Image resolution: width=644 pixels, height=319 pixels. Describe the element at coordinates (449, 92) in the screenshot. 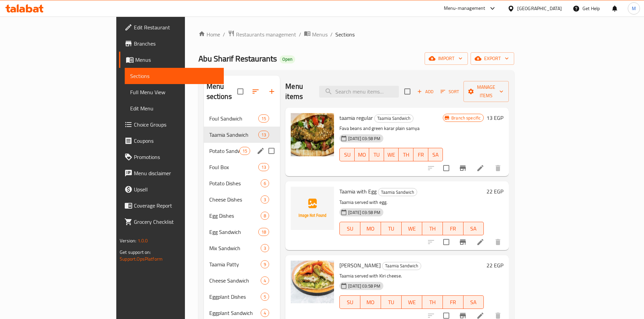

I see `span: Sort` at that location.